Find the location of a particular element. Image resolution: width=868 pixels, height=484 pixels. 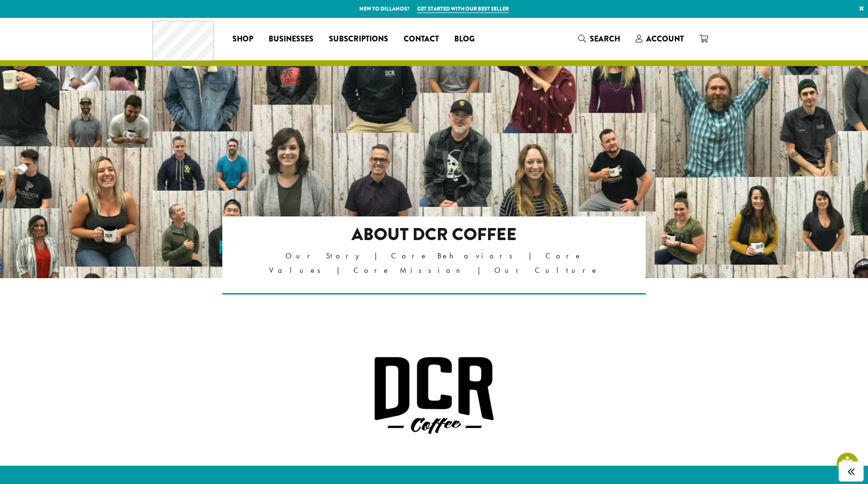

span: Search is located at coordinates (605, 38).